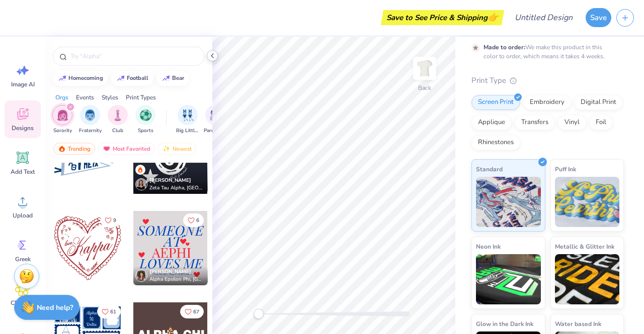  I want to click on button: football, so click(132, 78).